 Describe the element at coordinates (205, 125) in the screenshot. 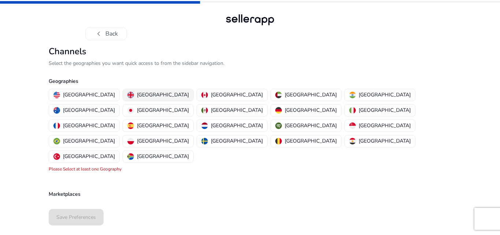

I see `img: nl.svg` at that location.